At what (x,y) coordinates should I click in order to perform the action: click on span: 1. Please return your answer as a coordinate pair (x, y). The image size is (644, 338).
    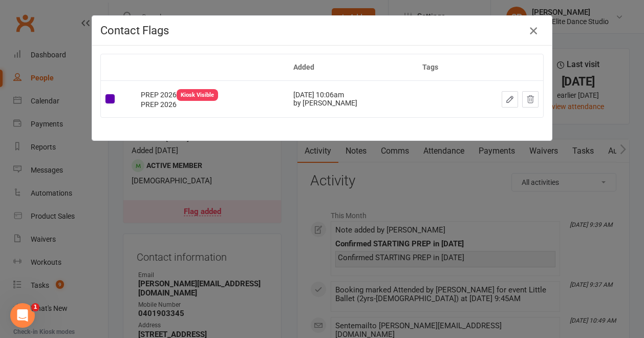
    Looking at the image, I should click on (35, 307).